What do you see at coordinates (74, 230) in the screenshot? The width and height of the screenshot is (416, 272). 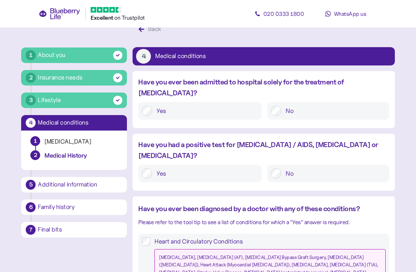 I see `button: 7Final bits` at bounding box center [74, 230].